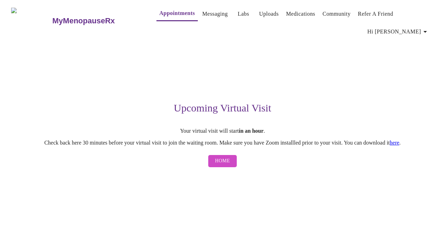 This screenshot has height=240, width=445. What do you see at coordinates (269, 14) in the screenshot?
I see `a: Uploads` at bounding box center [269, 14].